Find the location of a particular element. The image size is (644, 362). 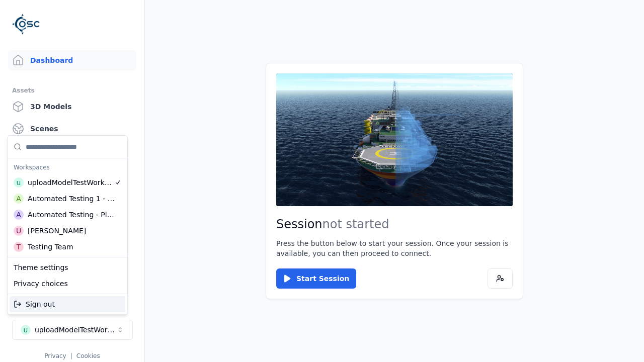

div: Privacy choices is located at coordinates (68, 284).